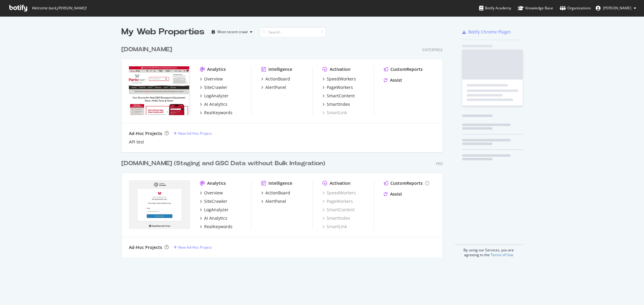 The image size is (644, 305). What do you see at coordinates (292, 32) in the screenshot?
I see `input: Search` at bounding box center [292, 32].